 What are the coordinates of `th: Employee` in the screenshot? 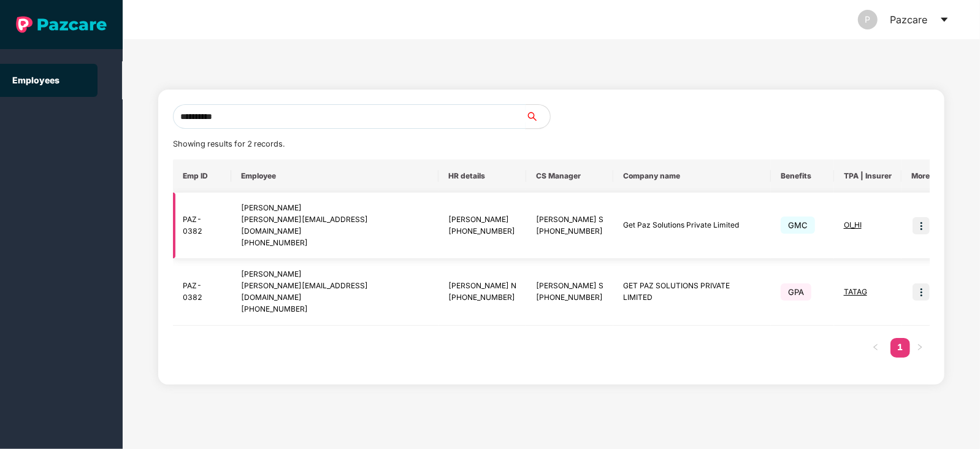 It's located at (335, 176).